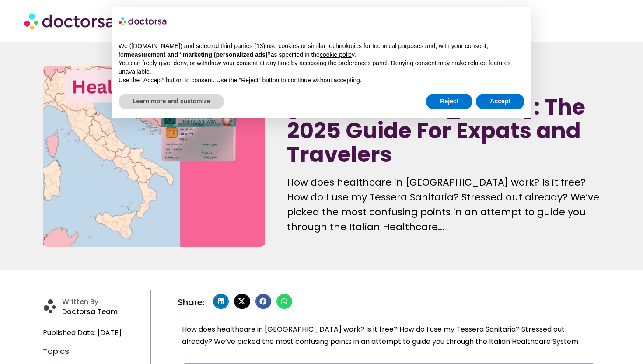  I want to click on h4: Share:, so click(191, 302).